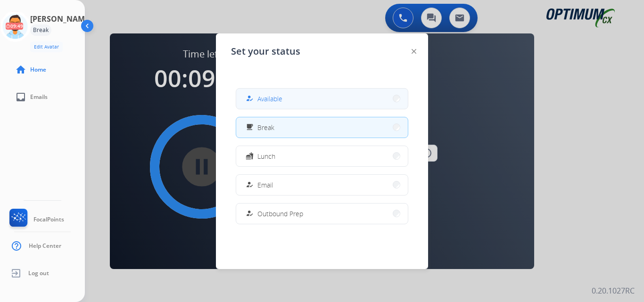  Describe the element at coordinates (613, 291) in the screenshot. I see `p: 0.20.1027RC` at that location.